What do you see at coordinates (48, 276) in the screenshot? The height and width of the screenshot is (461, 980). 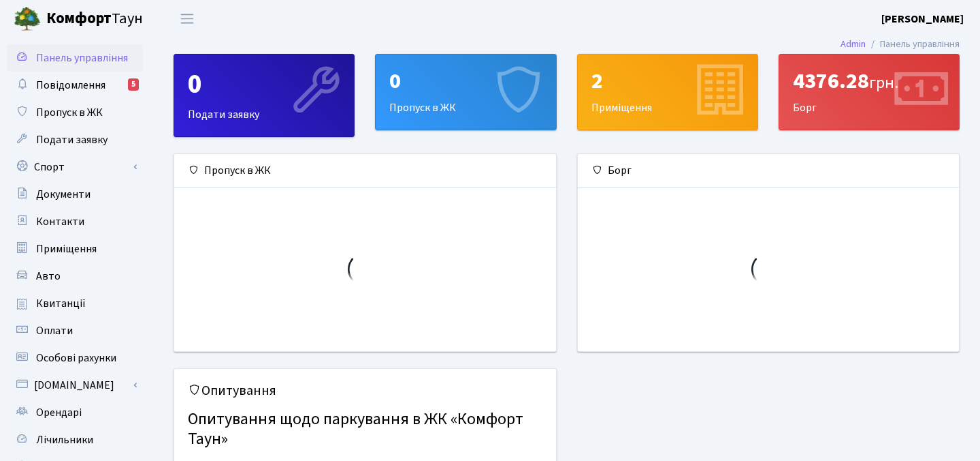 I see `span: Авто` at bounding box center [48, 276].